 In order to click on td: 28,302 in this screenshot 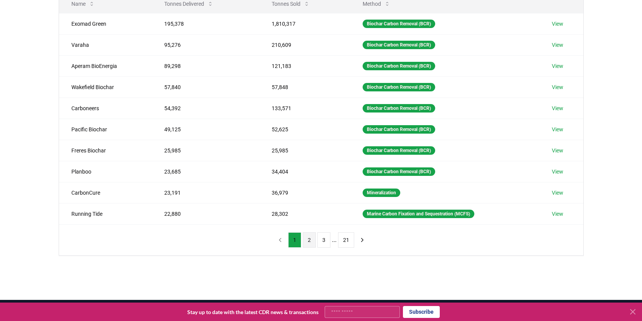, I will do `click(304, 213)`.